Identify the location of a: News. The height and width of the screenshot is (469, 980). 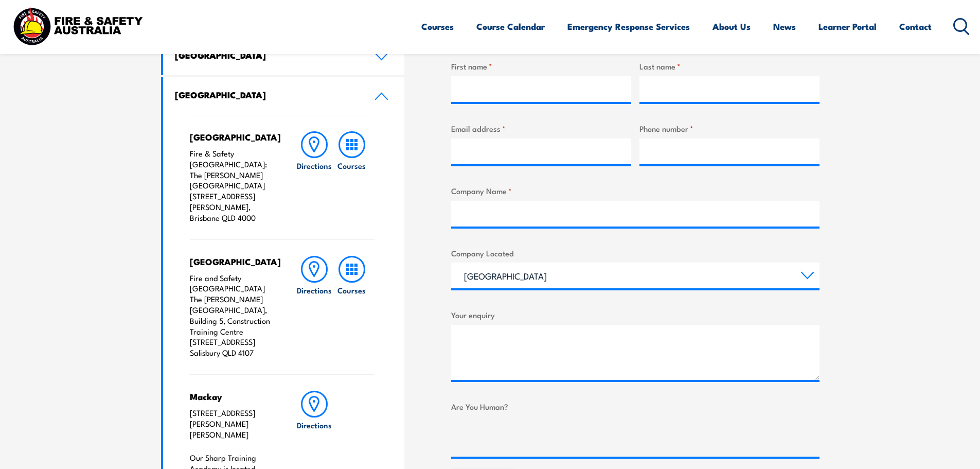
(785, 26).